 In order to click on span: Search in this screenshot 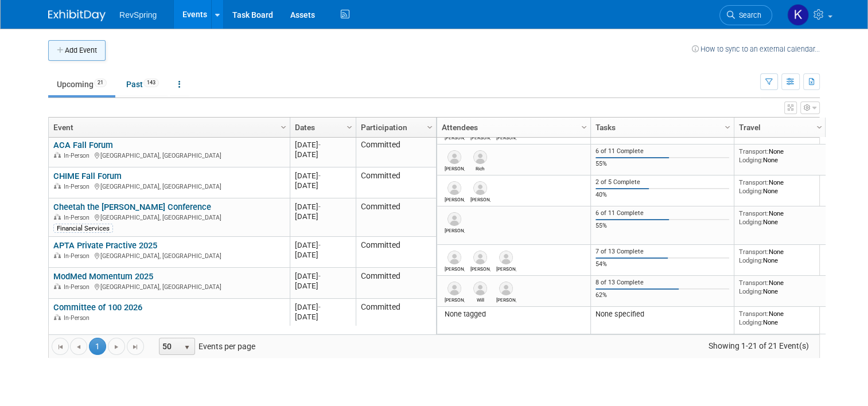, I will do `click(748, 15)`.